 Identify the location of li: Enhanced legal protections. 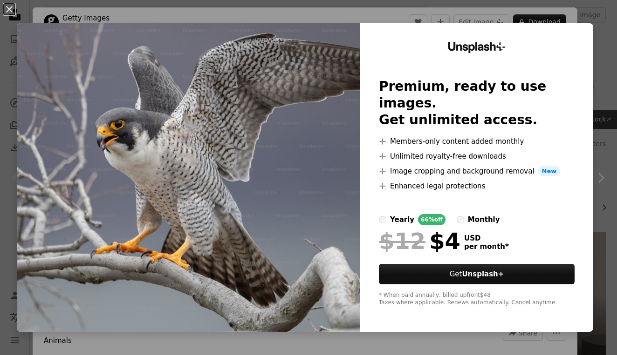
(477, 186).